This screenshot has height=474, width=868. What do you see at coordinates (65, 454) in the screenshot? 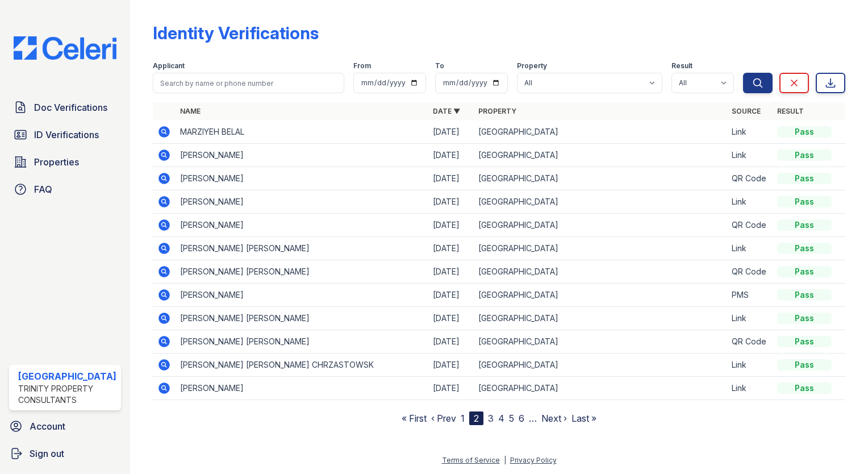
I see `button: Sign out` at bounding box center [65, 454].